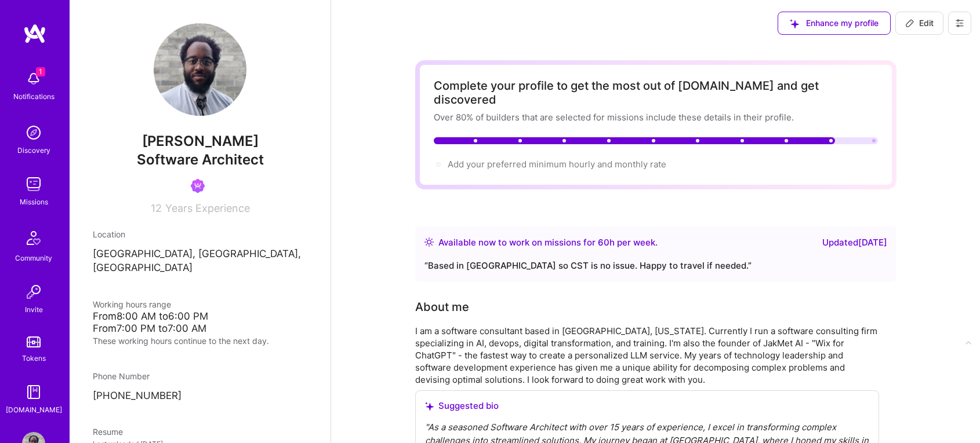 This screenshot has width=980, height=443. What do you see at coordinates (34, 342) in the screenshot?
I see `img: tokens` at bounding box center [34, 342].